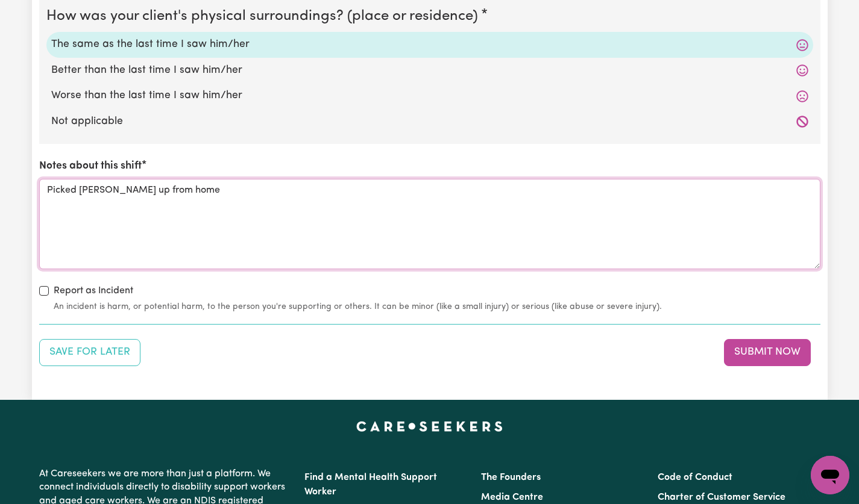 Image resolution: width=859 pixels, height=504 pixels. What do you see at coordinates (436, 307) in the screenshot?
I see `small: An incident is harm, or potential harm, to the person you're supporting or others. It can be mino...` at bounding box center [436, 307].